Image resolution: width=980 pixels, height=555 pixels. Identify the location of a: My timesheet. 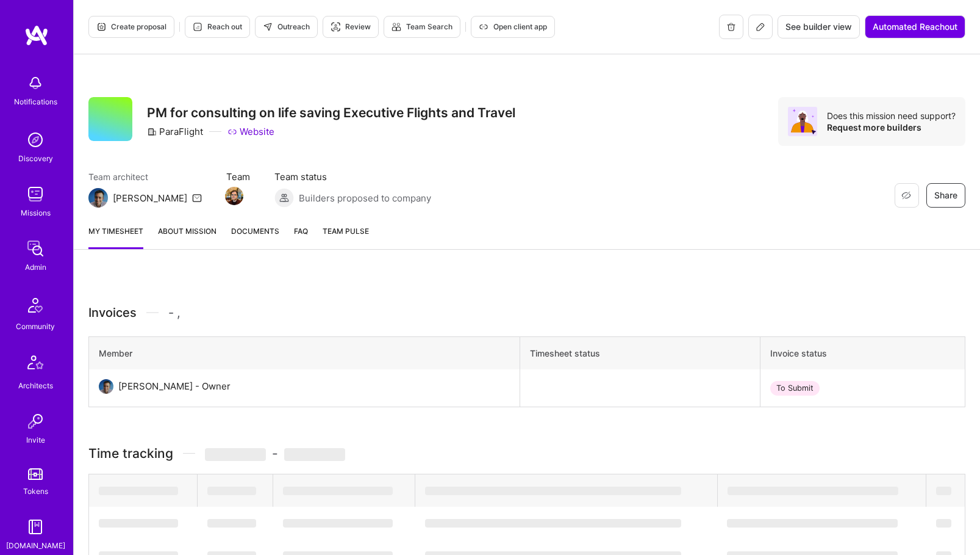
(115, 237).